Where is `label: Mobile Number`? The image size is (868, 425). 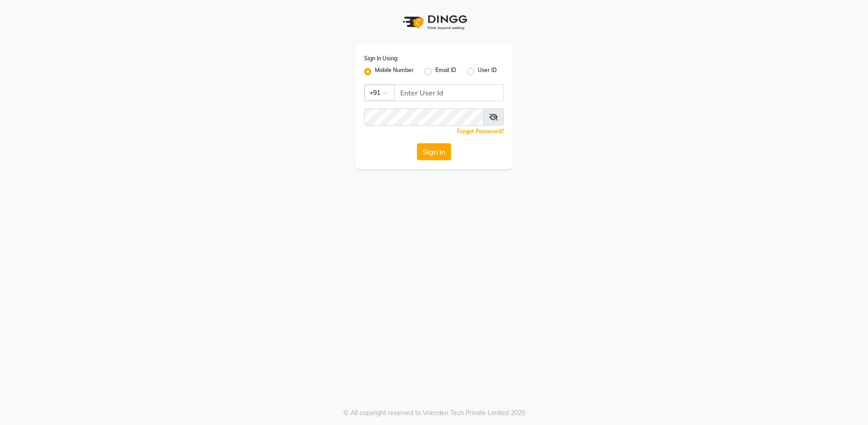 label: Mobile Number is located at coordinates (394, 72).